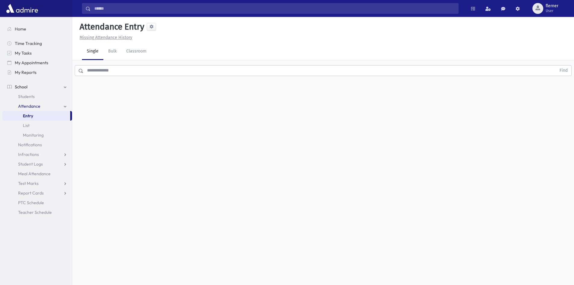 The width and height of the screenshot is (574, 285). What do you see at coordinates (33, 135) in the screenshot?
I see `span: Monitoring` at bounding box center [33, 135].